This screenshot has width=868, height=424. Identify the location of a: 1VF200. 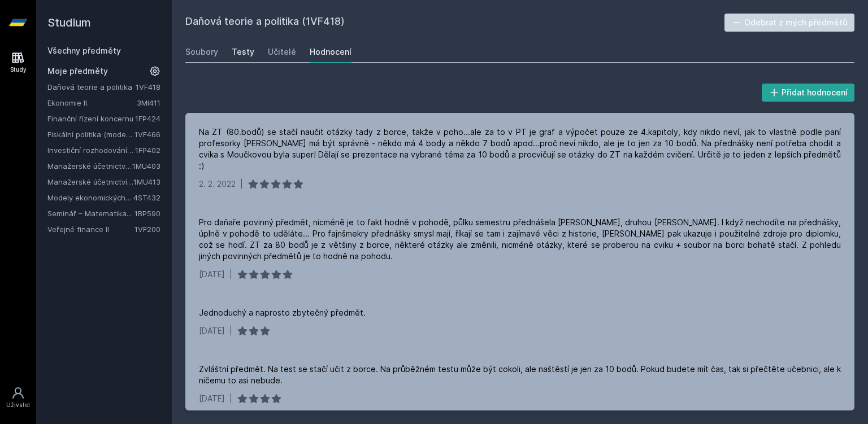
(148, 229).